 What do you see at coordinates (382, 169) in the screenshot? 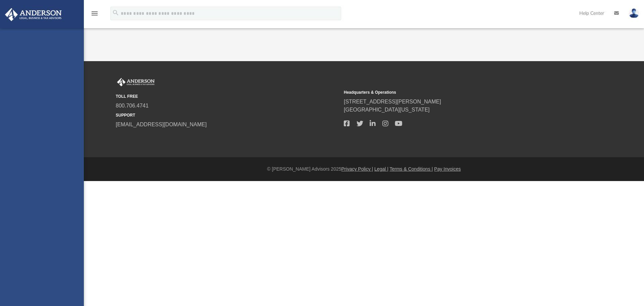
I see `a: Legal |` at bounding box center [382, 169].